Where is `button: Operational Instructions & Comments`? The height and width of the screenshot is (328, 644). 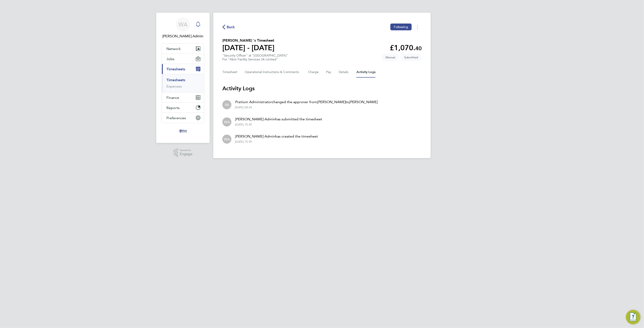
button: Operational Instructions & Comments is located at coordinates (273, 72).